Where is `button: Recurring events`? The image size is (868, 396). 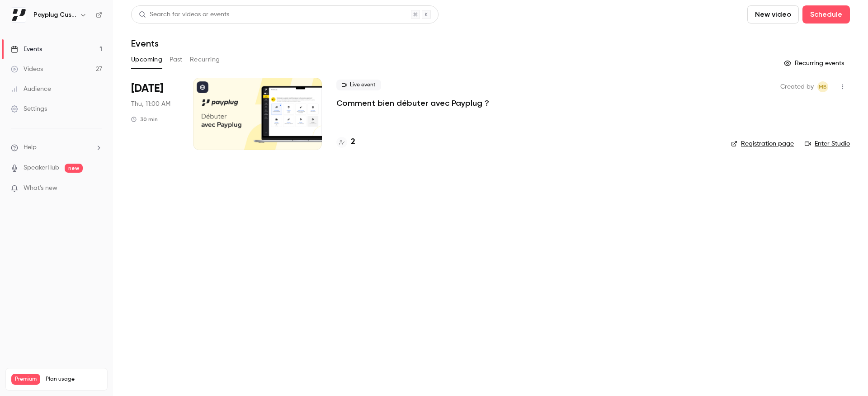
button: Recurring events is located at coordinates (815, 63).